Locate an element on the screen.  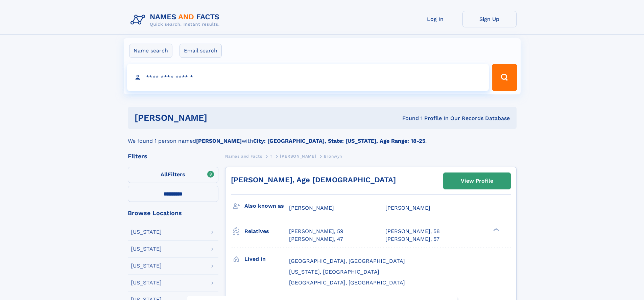
div: Browse Locations is located at coordinates (173, 213).